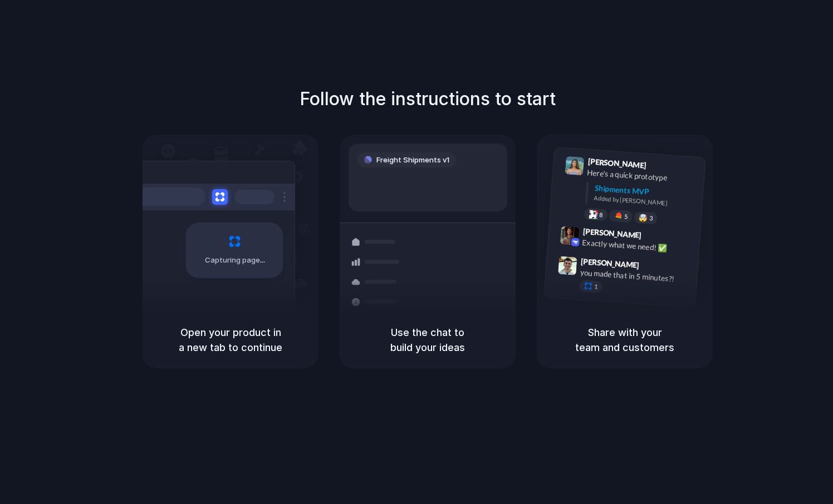  What do you see at coordinates (656, 237) in the screenshot?
I see `span: 9:42 AM` at bounding box center [656, 237].